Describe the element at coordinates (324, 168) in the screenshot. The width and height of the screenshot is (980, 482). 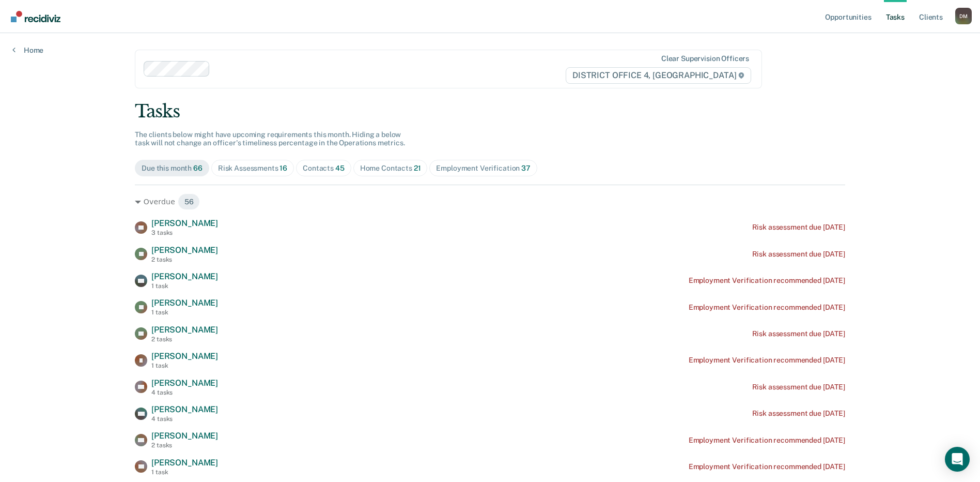
I see `div: Contacts` at that location.